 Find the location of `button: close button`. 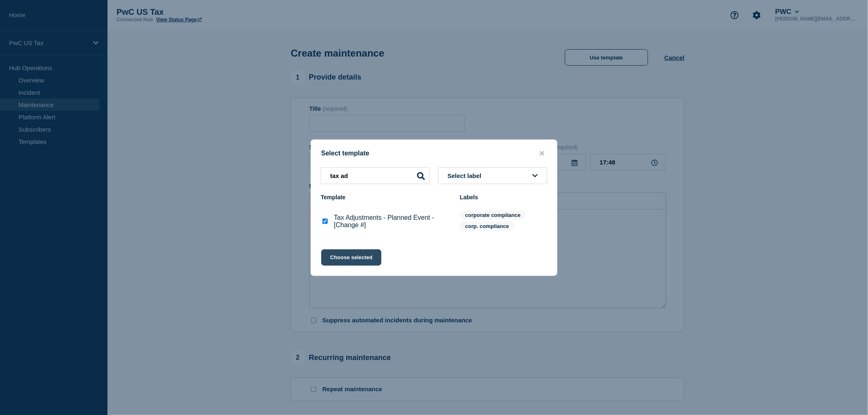

button: close button is located at coordinates (542, 154).